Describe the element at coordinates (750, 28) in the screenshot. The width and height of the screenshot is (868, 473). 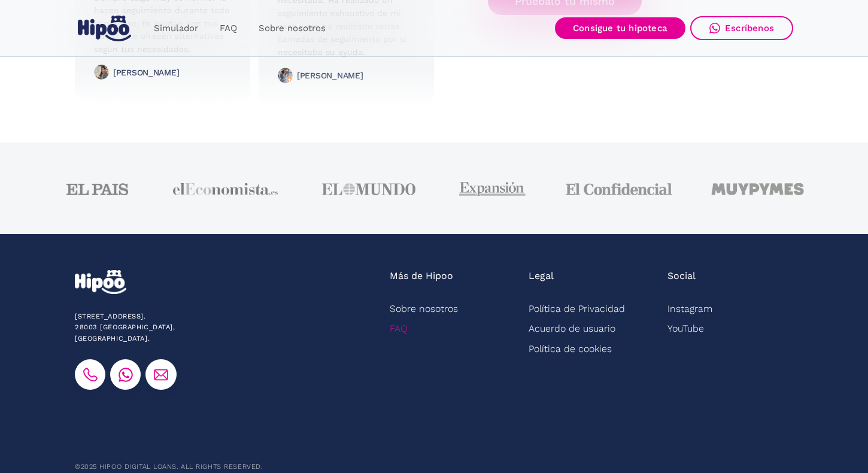
I see `div: Escríbenos` at that location.